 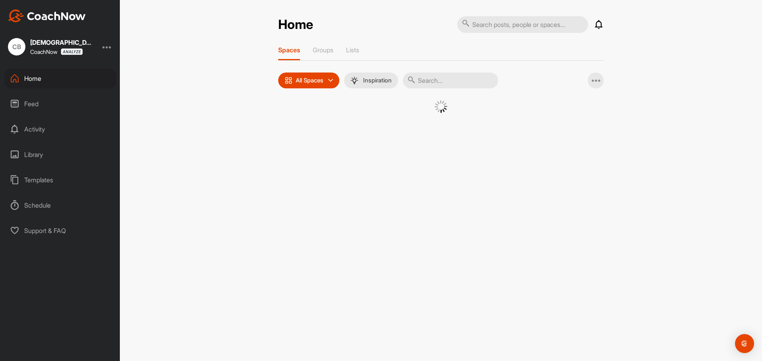 What do you see at coordinates (60, 231) in the screenshot?
I see `div: Support & FAQ` at bounding box center [60, 231].